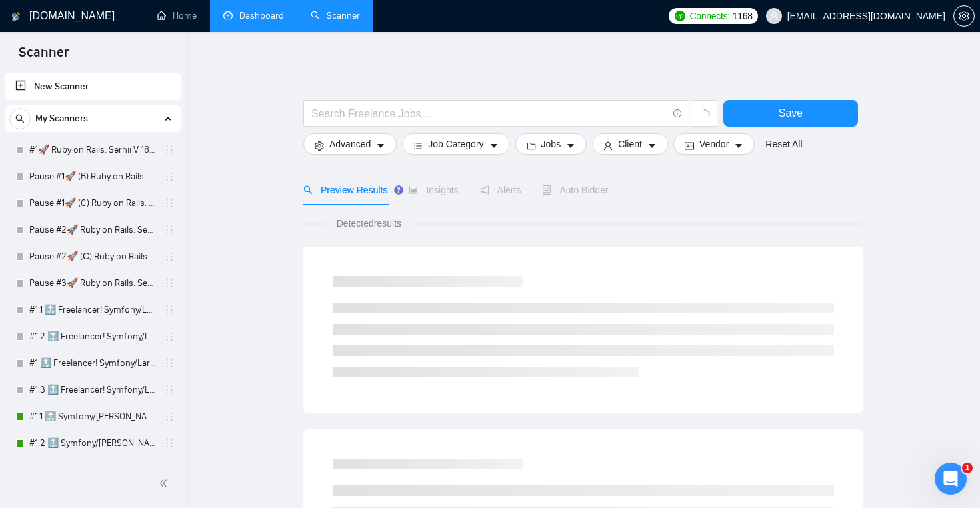 This screenshot has height=508, width=980. I want to click on a: Pause #1🚀 (B) Ruby on Rails. Serhii V 18/03, so click(93, 177).